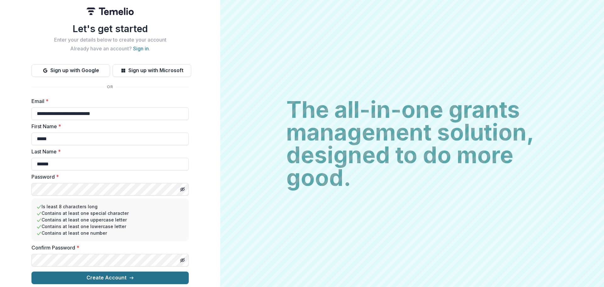  Describe the element at coordinates (152, 70) in the screenshot. I see `button: Sign up with Microsoft` at that location.